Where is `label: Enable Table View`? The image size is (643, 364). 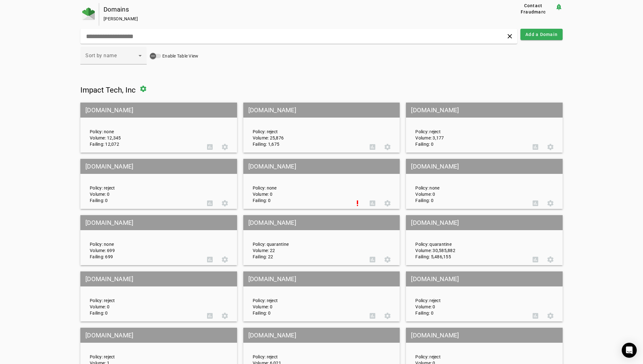 label: Enable Table View is located at coordinates (180, 56).